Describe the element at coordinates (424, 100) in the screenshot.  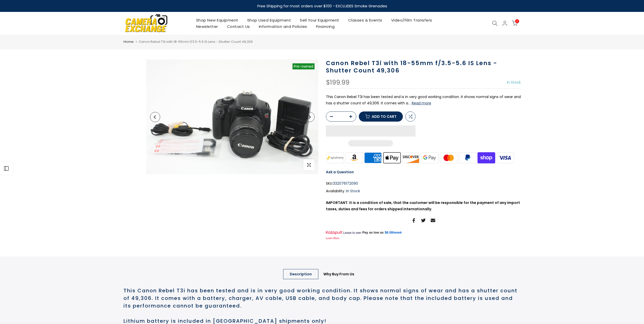
I see `p: This Canon Rebel T3i has been tested and is in very good working condition. It shows normal signs...` at that location.